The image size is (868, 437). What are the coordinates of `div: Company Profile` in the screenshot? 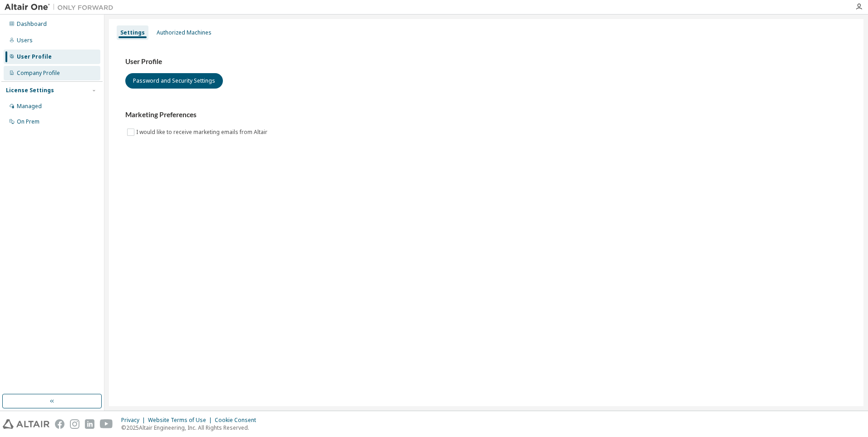 It's located at (38, 73).